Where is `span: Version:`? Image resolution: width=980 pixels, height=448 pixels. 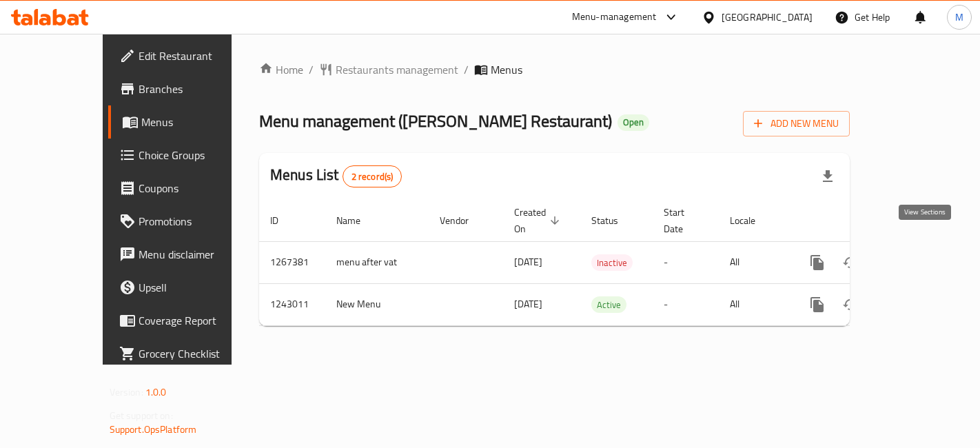
span: Version: is located at coordinates (126, 392).